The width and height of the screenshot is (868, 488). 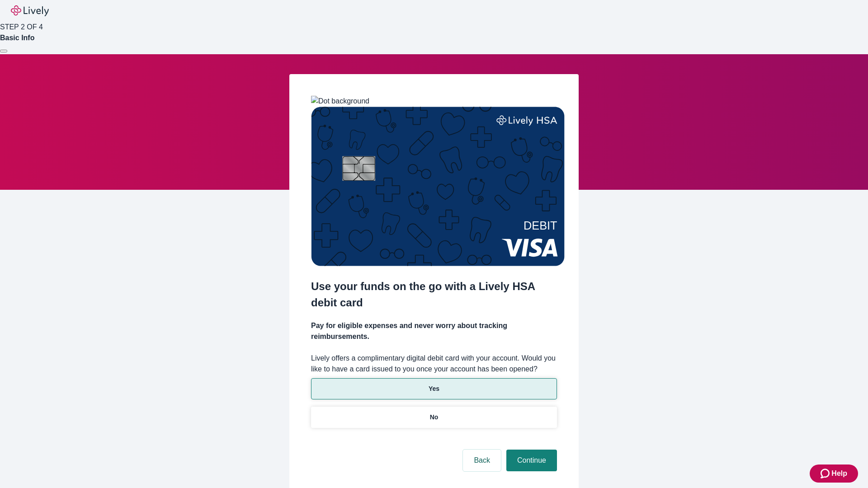 I want to click on p: Yes, so click(x=434, y=388).